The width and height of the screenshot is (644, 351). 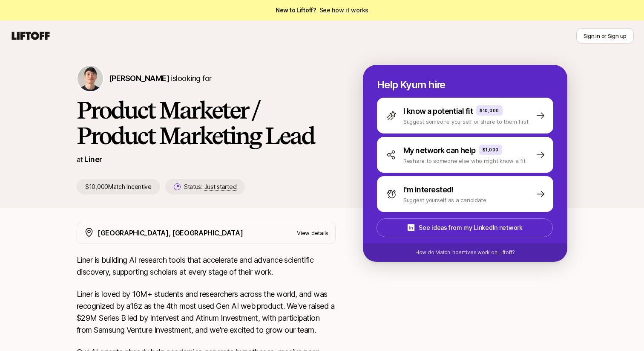 What do you see at coordinates (440, 150) in the screenshot?
I see `p: My network can help` at bounding box center [440, 150].